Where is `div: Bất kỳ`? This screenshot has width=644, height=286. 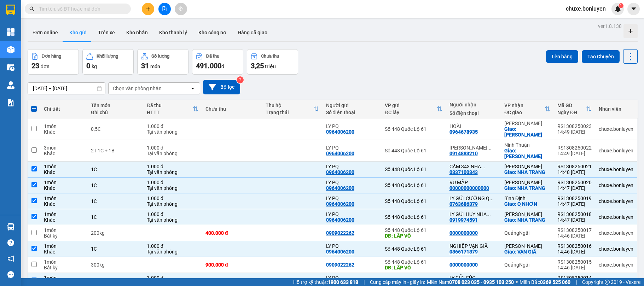 div: Bất kỳ is located at coordinates (64, 236).